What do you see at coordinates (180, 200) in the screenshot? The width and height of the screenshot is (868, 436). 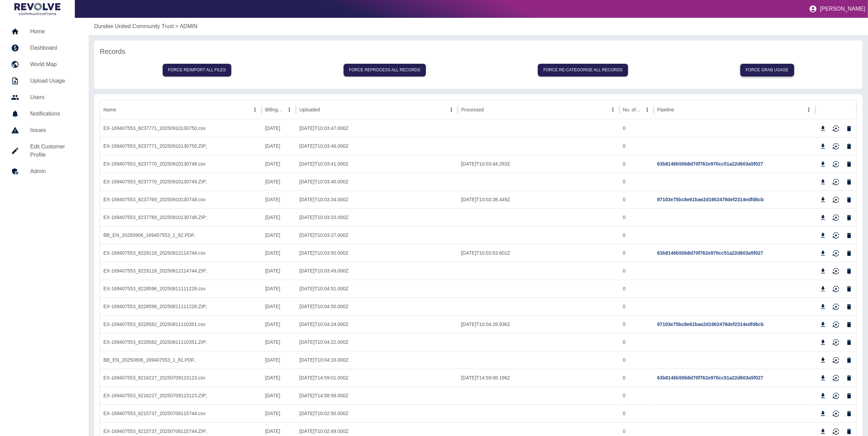 I see `div: EX-169407553_8237769_20250910130748.csv` at bounding box center [180, 200].